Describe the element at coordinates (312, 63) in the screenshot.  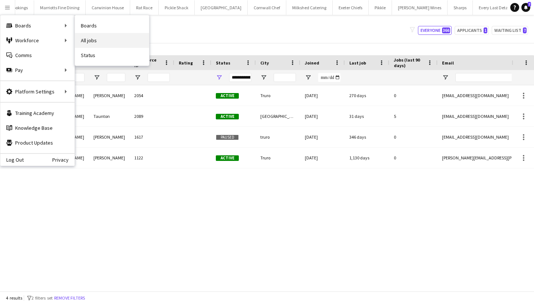
I see `span: Joined` at that location.